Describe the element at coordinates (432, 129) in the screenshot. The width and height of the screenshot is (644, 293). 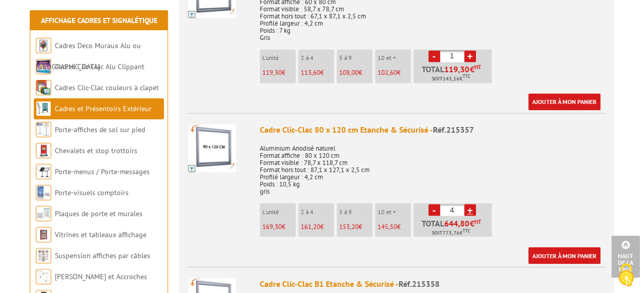
I see `div: Cadre Clic-Clac 80 x 120 cm Etanche & Sécurisé -` at that location.